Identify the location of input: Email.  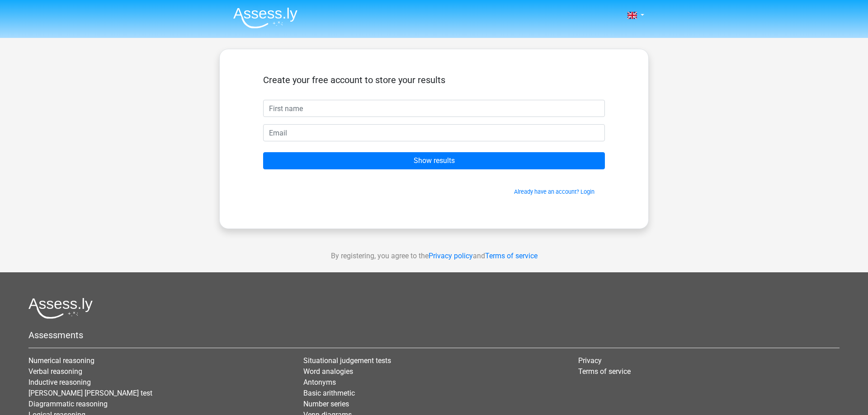
(434, 133).